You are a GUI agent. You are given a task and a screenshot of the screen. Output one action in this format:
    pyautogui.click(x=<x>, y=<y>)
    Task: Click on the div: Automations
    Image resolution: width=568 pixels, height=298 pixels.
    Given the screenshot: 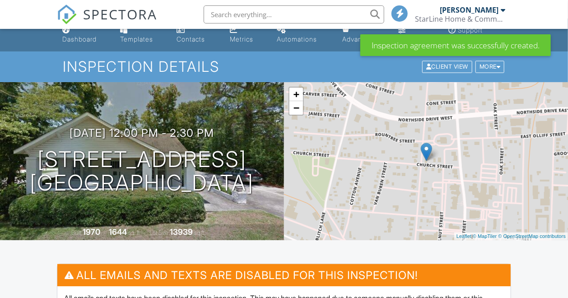 What is the action you would take?
    pyautogui.click(x=297, y=39)
    